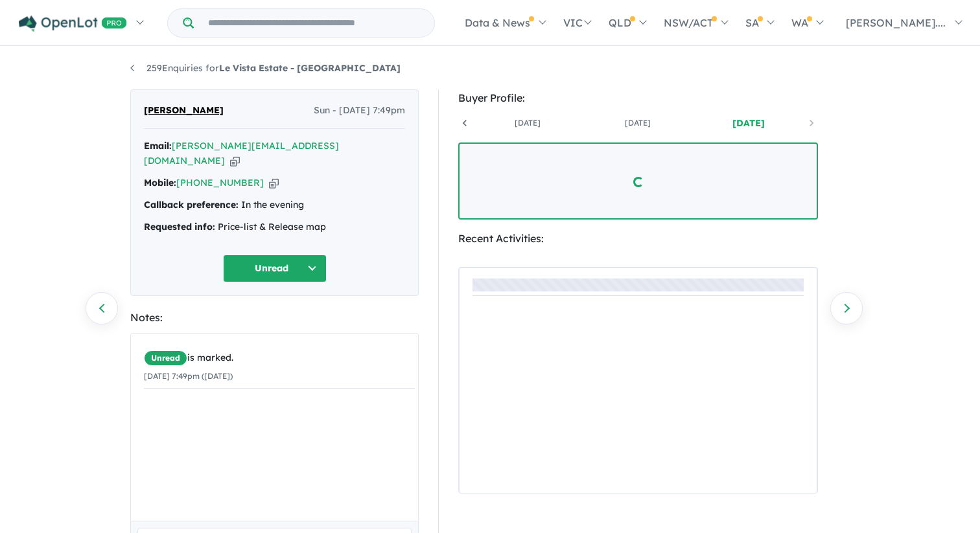  Describe the element at coordinates (180, 227) in the screenshot. I see `strong: Requested info:` at that location.